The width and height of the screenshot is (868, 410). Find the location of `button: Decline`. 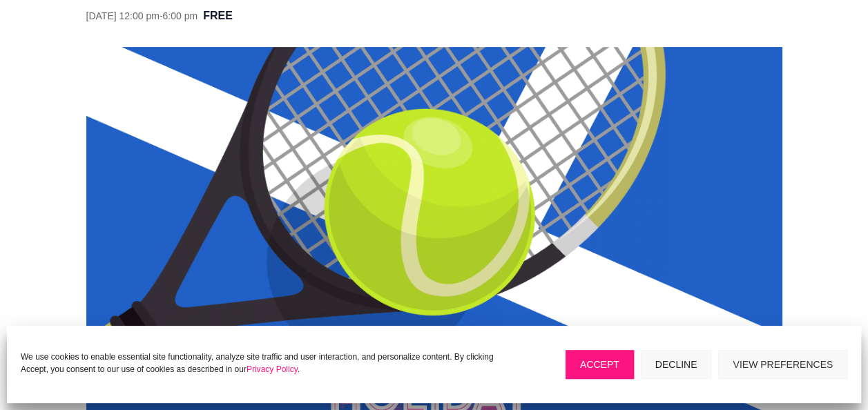

button: Decline is located at coordinates (676, 364).